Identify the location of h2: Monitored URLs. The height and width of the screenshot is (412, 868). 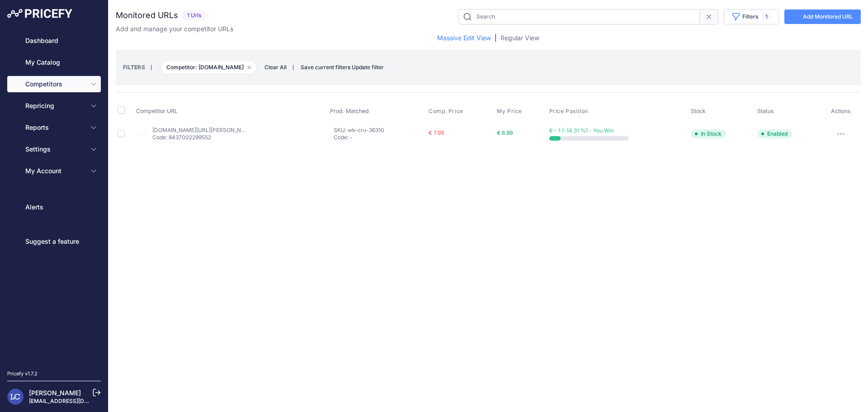
(147, 16).